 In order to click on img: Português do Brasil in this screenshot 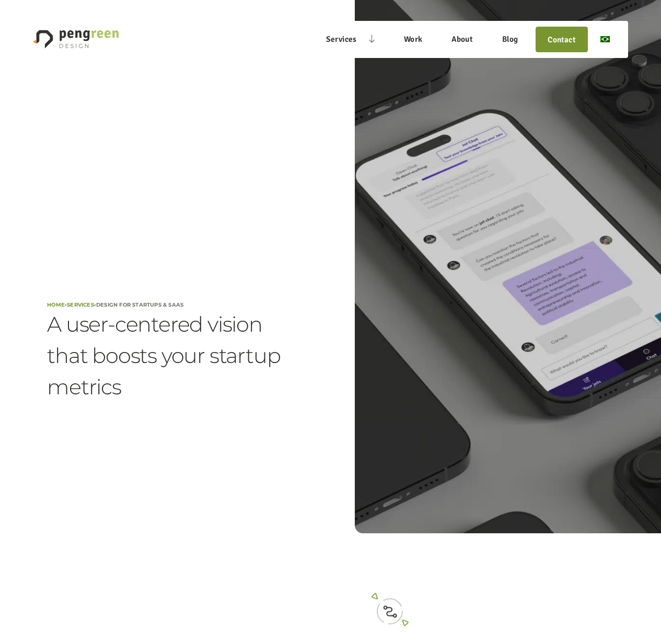, I will do `click(605, 40)`.